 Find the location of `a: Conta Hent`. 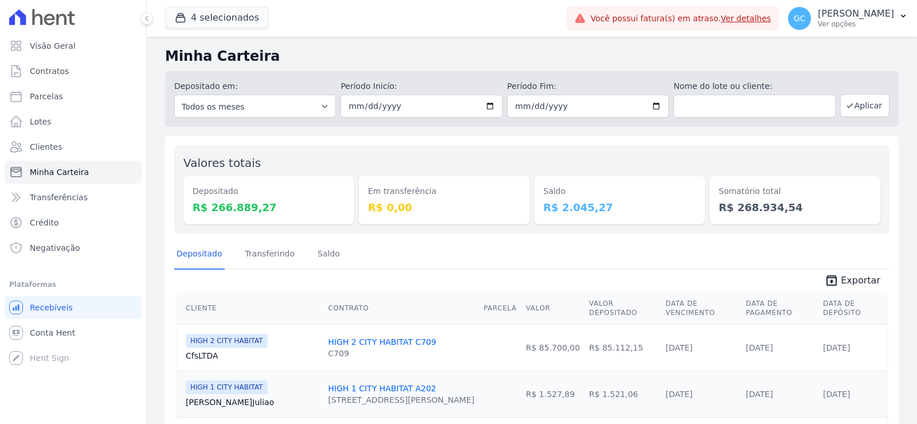

a: Conta Hent is located at coordinates (73, 332).